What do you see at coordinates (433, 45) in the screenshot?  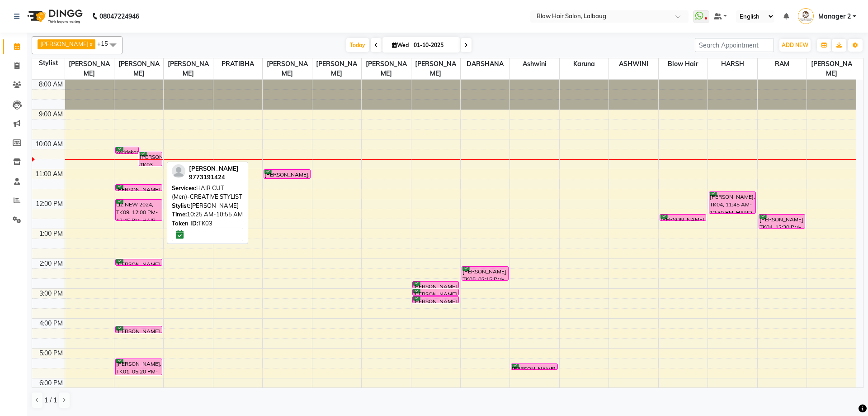 I see `input: 2025-10-01` at bounding box center [433, 45].